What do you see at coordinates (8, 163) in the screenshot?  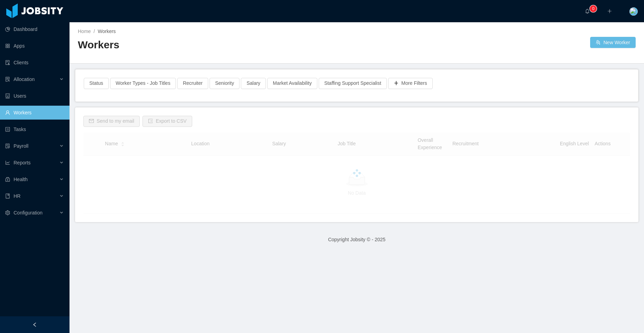 I see `i: icon: line-chart` at bounding box center [8, 163].